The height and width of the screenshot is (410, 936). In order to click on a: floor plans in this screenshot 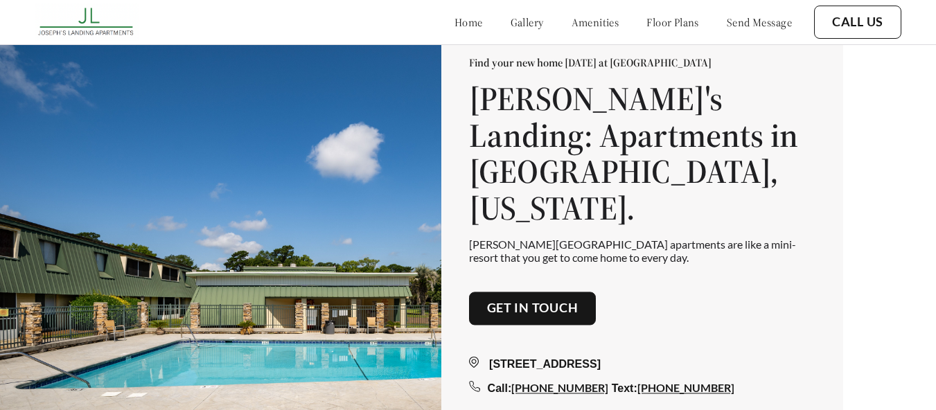, I will do `click(673, 22)`.